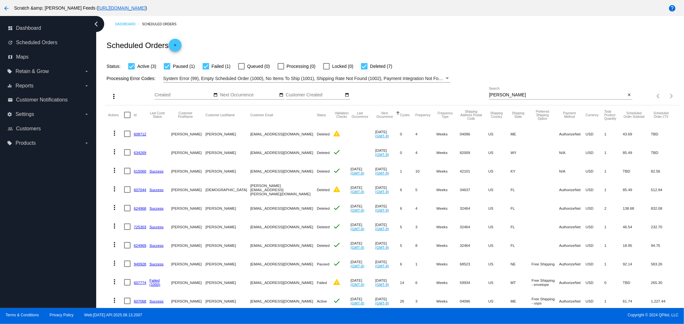  Describe the element at coordinates (22, 315) in the screenshot. I see `a: Terms & Conditions` at that location.